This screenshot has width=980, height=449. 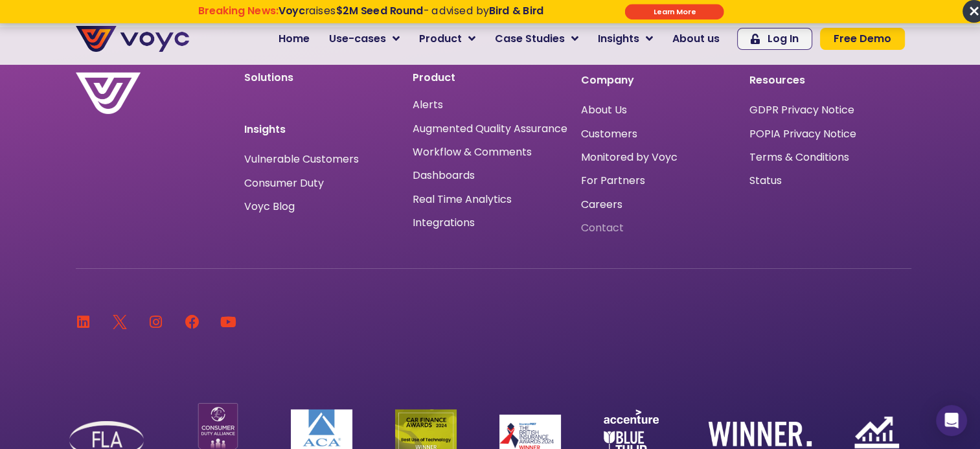 I want to click on span: Job title, so click(x=194, y=112).